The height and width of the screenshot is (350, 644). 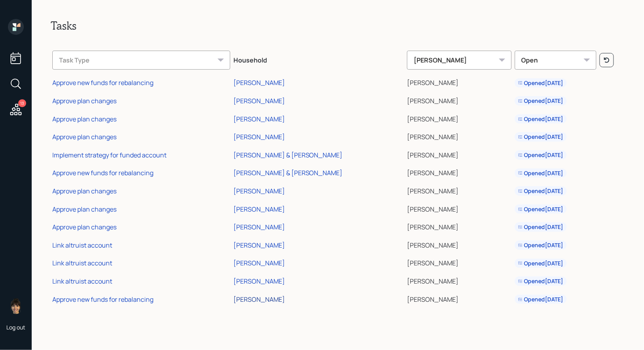 What do you see at coordinates (16, 327) in the screenshot?
I see `div: Log out` at bounding box center [16, 327].